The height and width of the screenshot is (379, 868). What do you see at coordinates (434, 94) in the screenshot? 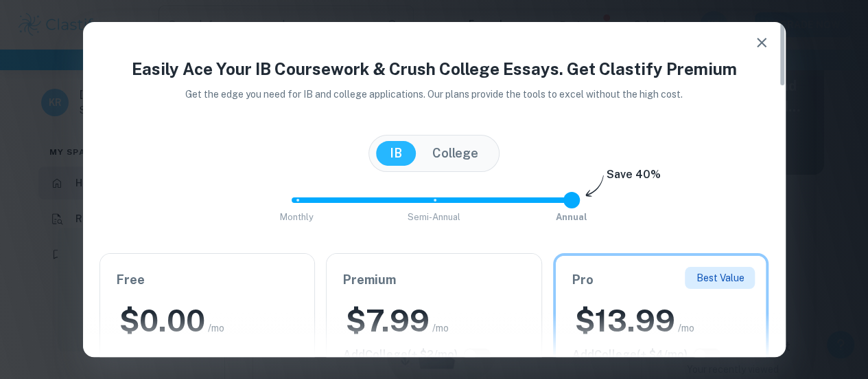
I see `p: Get the edge you need for IB and college applications. Our plans provide the tools to excel witho...` at bounding box center [434, 94].